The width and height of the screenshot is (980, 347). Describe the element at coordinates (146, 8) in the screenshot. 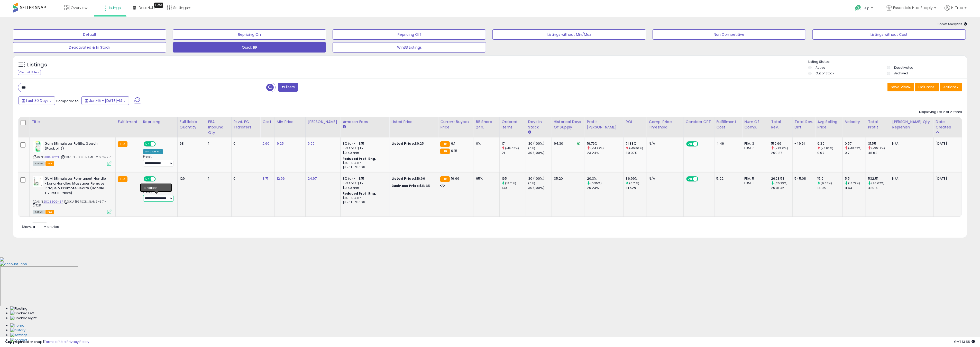

I see `span: DataHub` at that location.